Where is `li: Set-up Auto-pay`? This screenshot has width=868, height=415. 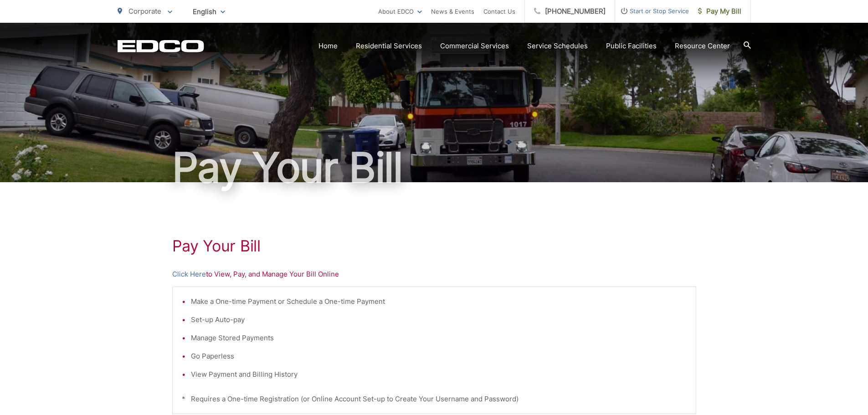 li: Set-up Auto-pay is located at coordinates (439, 320).